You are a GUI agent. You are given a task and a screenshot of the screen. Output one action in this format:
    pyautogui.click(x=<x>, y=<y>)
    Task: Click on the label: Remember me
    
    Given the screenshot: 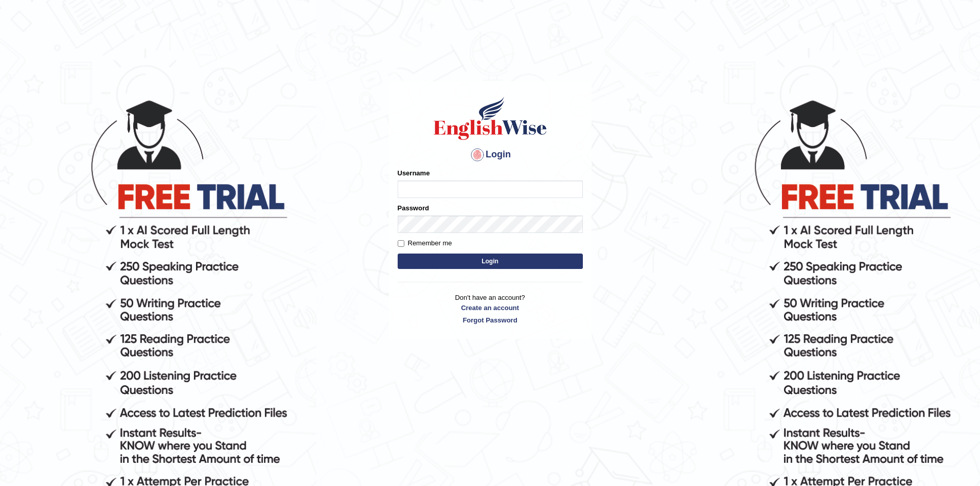 What is the action you would take?
    pyautogui.click(x=425, y=243)
    